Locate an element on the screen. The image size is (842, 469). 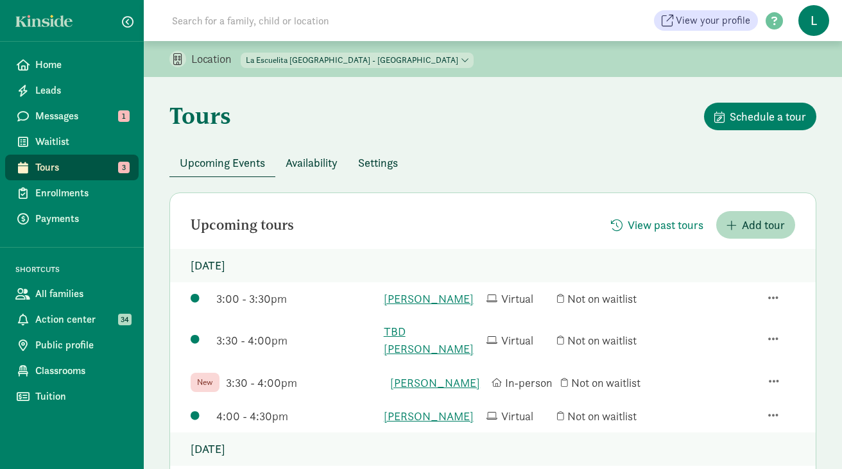
a: Action center 34 is located at coordinates (72, 319).